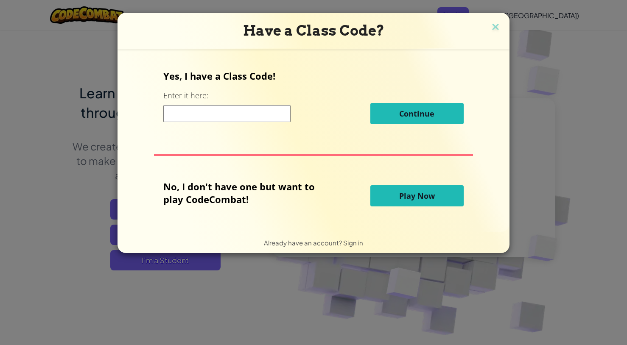  I want to click on p: Yes, I have a Class Code!, so click(313, 76).